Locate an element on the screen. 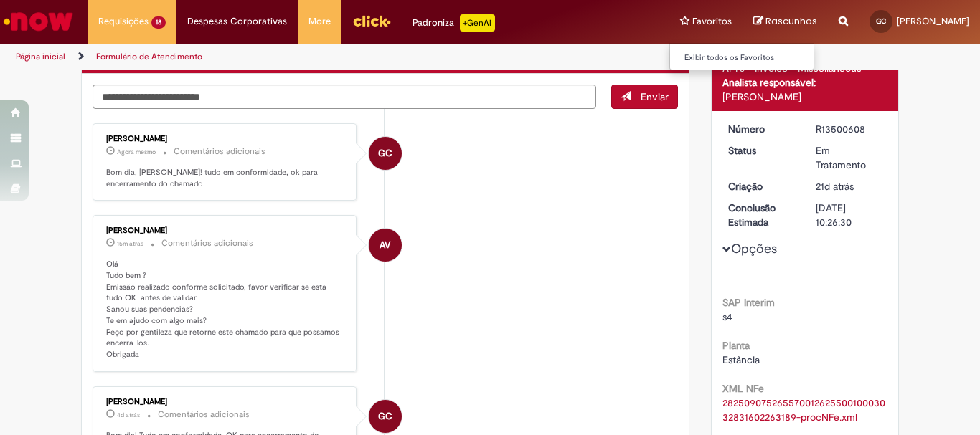 Image resolution: width=980 pixels, height=435 pixels. div: 08/09/2025 18:13:20 is located at coordinates (848, 186).